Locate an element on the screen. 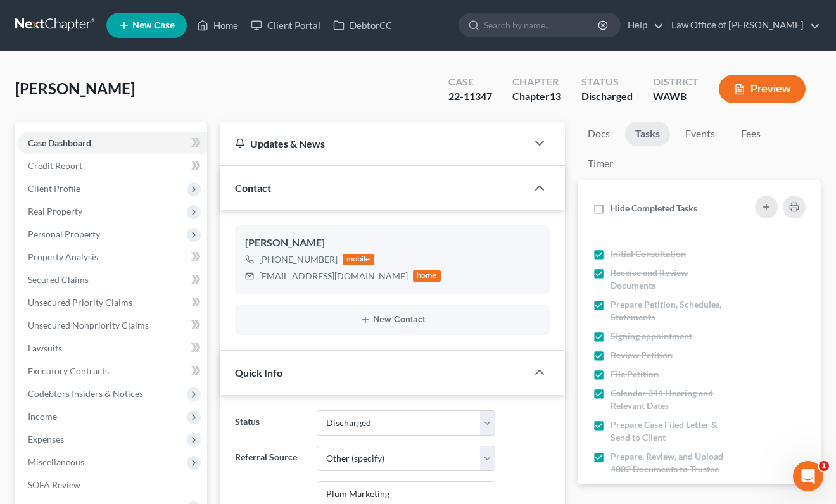  div: mobile is located at coordinates (358, 260).